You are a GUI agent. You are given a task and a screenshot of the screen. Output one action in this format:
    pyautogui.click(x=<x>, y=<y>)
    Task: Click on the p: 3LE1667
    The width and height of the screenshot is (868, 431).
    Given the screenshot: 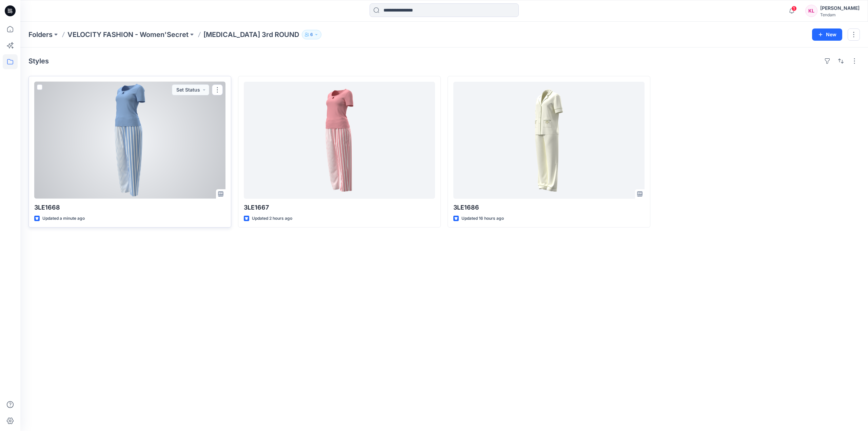 What is the action you would take?
    pyautogui.click(x=339, y=207)
    